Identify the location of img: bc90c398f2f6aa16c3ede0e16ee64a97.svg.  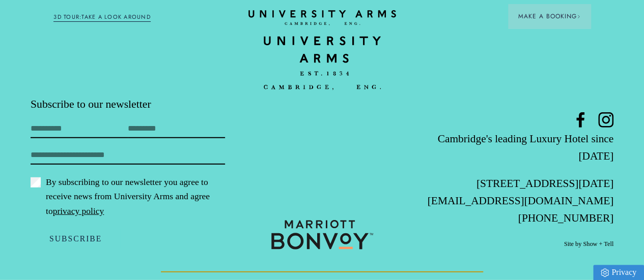
(322, 64).